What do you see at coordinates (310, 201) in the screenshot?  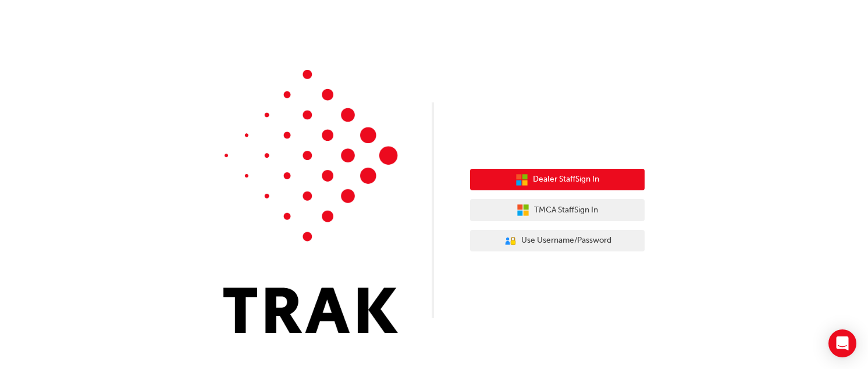 I see `img: Trak` at bounding box center [310, 201].